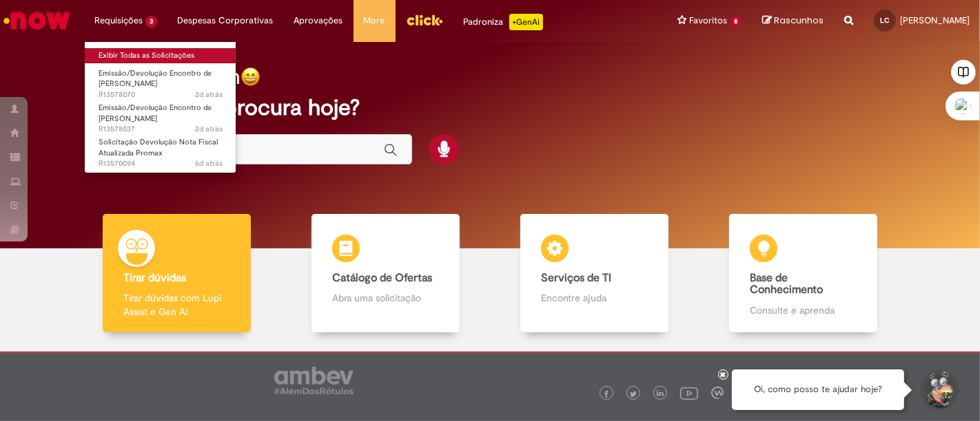  I want to click on img: logo_footer_youtube.png, so click(689, 393).